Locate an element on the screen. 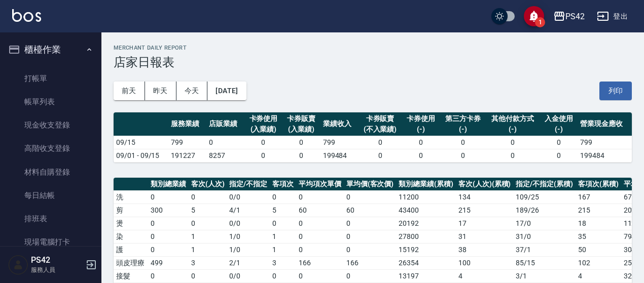 The width and height of the screenshot is (644, 283). th: 店販業績 is located at coordinates (225, 124).